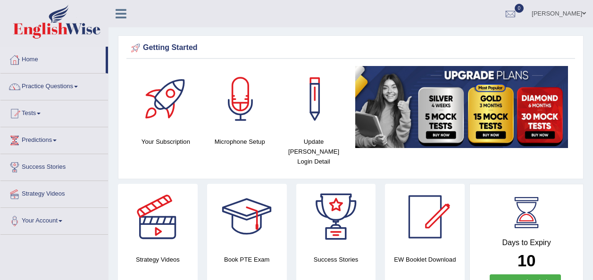 This screenshot has height=280, width=593. Describe the element at coordinates (157, 259) in the screenshot. I see `h4: Strategy Videos` at that location.